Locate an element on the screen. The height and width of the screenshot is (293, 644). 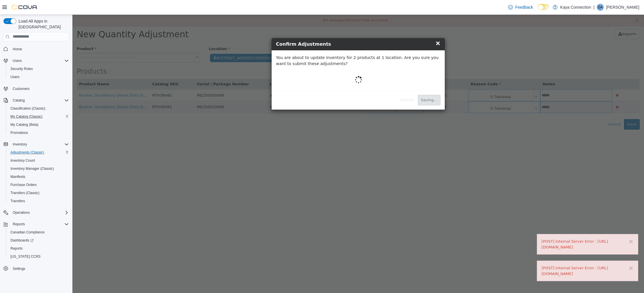
span: Home is located at coordinates (40, 49).